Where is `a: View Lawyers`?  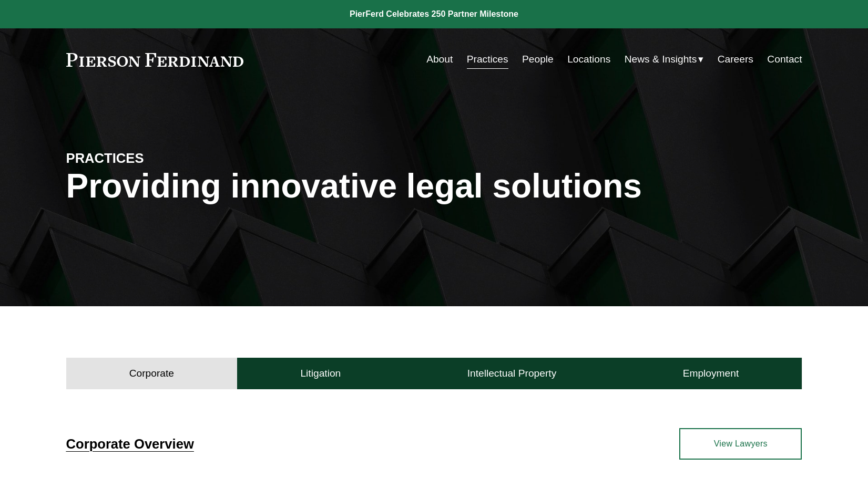
a: View Lawyers is located at coordinates (741, 444).